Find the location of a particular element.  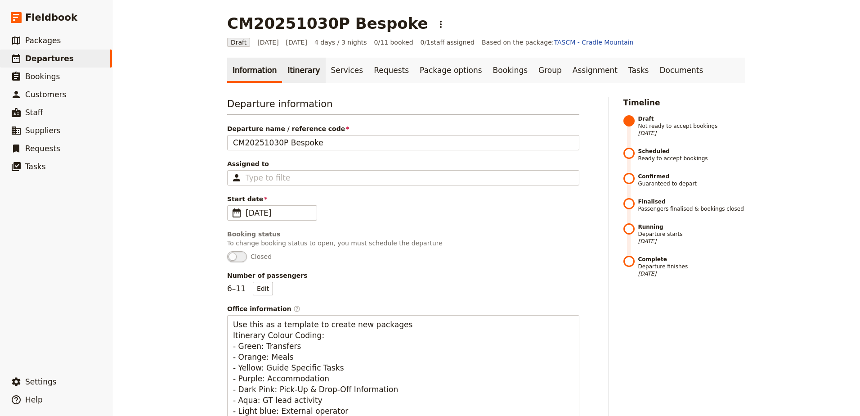

button: Actions is located at coordinates (441, 24).